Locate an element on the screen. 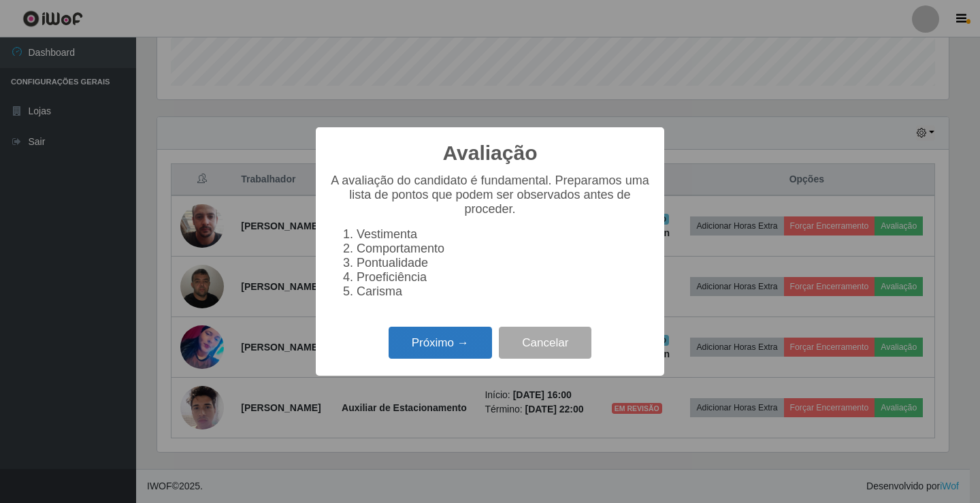 This screenshot has height=503, width=980. p: A avaliação do candidato é fundamental. Preparamos uma lista de pontos que podem ser observados a... is located at coordinates (490, 194).